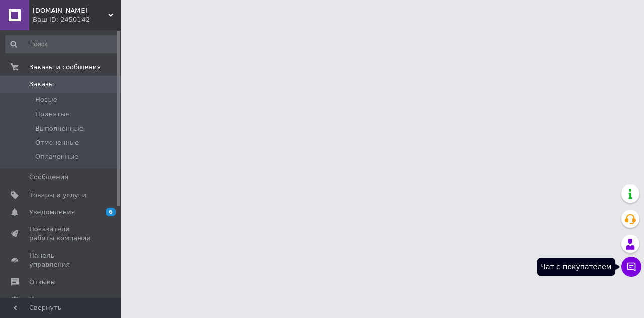 This screenshot has width=644, height=318. Describe the element at coordinates (576, 266) in the screenshot. I see `div: Чат с покупателем` at that location.